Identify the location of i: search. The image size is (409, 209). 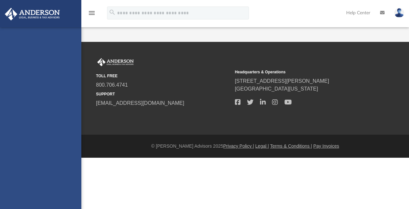
(112, 12).